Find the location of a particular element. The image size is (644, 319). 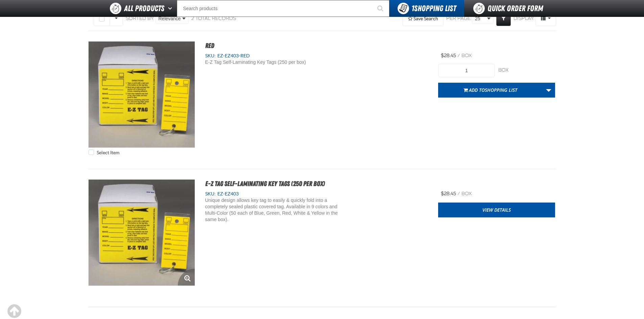

span: Sorted By: is located at coordinates (140, 18).